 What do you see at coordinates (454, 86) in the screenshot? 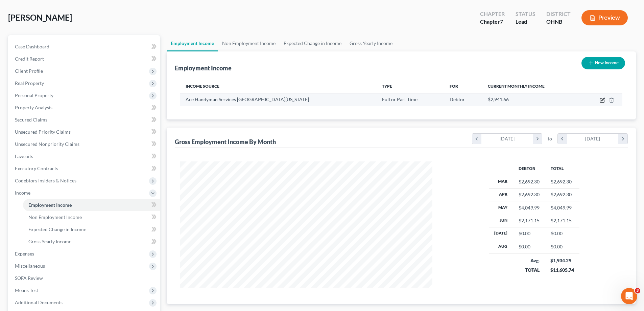
I see `span: For` at bounding box center [454, 86].